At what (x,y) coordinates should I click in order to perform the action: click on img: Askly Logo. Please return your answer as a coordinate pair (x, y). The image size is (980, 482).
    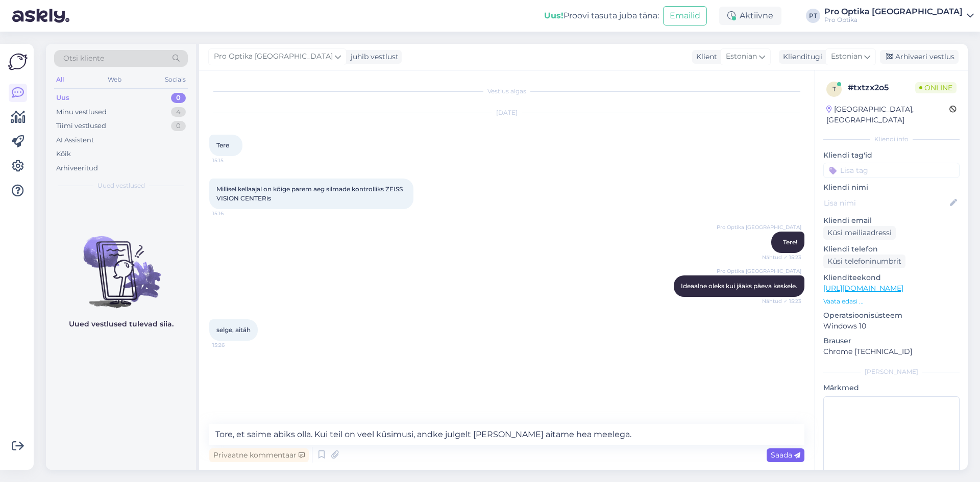
    Looking at the image, I should click on (18, 61).